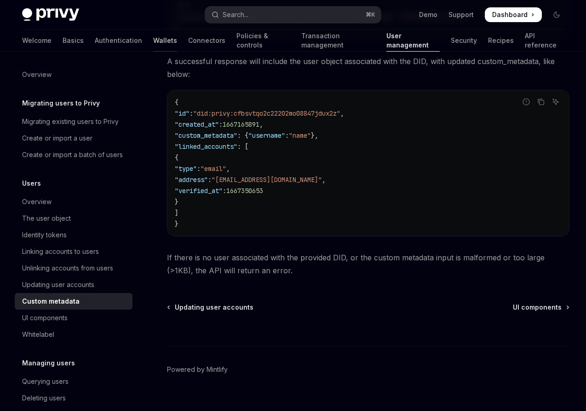  What do you see at coordinates (74, 155) in the screenshot?
I see `a: Create or import a batch of users` at bounding box center [74, 155].